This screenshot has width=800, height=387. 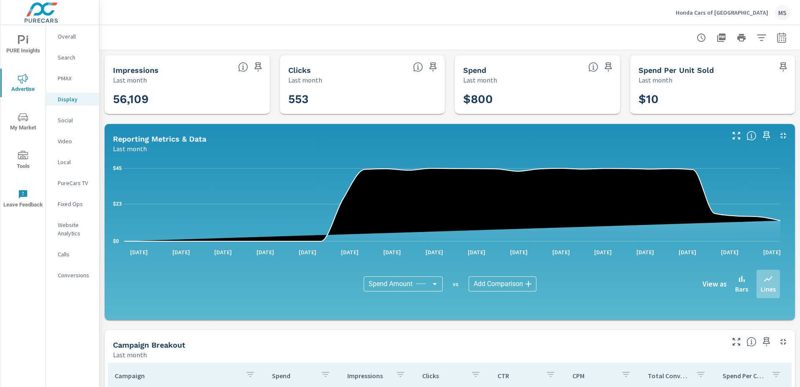 I want to click on p: Spend Per Conversion, so click(x=744, y=375).